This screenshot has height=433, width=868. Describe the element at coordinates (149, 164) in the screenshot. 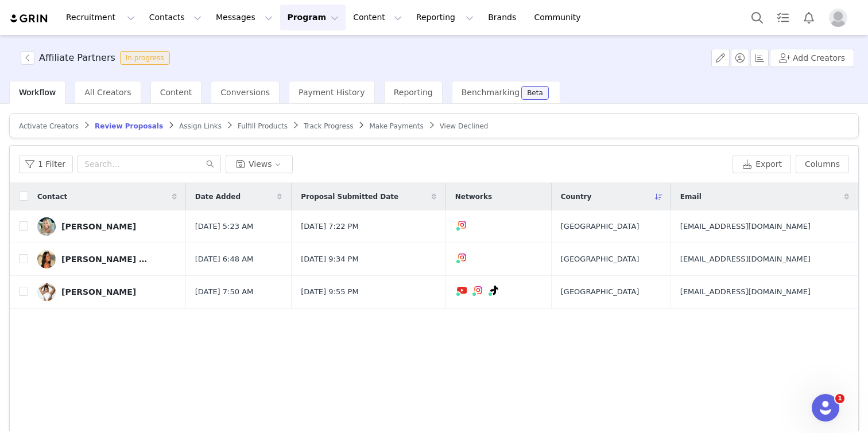

I see `input: Search...` at that location.